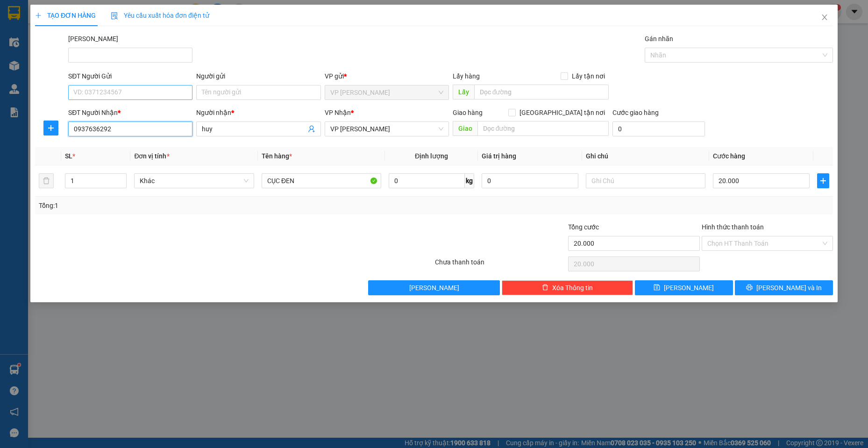 The width and height of the screenshot is (868, 448). Describe the element at coordinates (338, 113) in the screenshot. I see `span: VP Nhận` at that location.